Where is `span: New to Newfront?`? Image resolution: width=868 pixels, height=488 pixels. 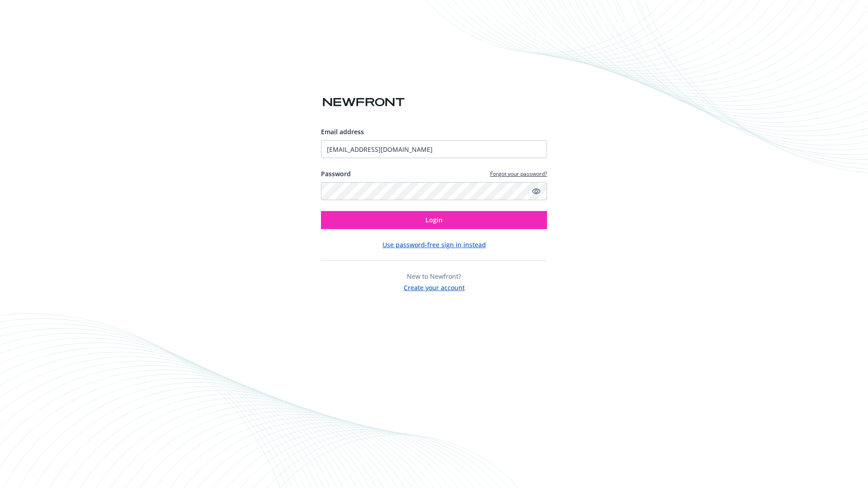 span: New to Newfront? is located at coordinates (434, 276).